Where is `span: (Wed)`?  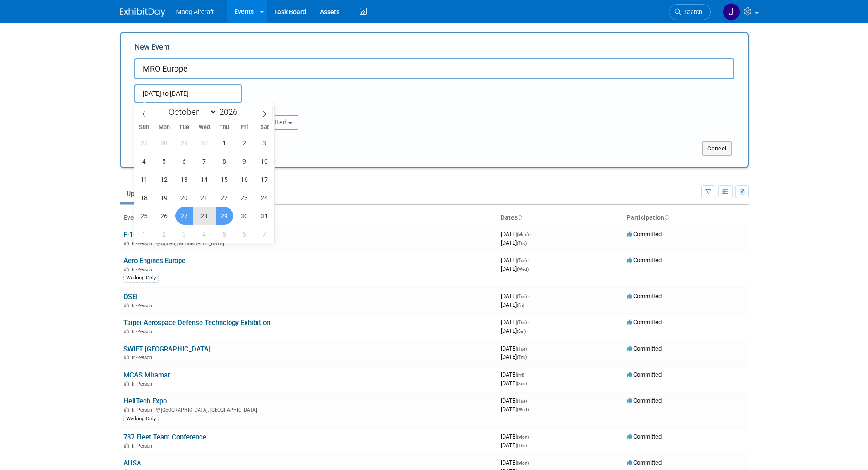 span: (Wed) is located at coordinates (523, 269).